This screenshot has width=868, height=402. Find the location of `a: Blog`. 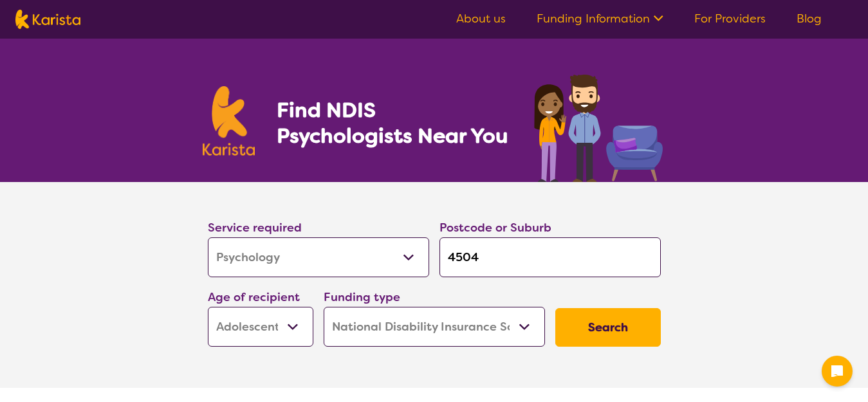

a: Blog is located at coordinates (809, 19).